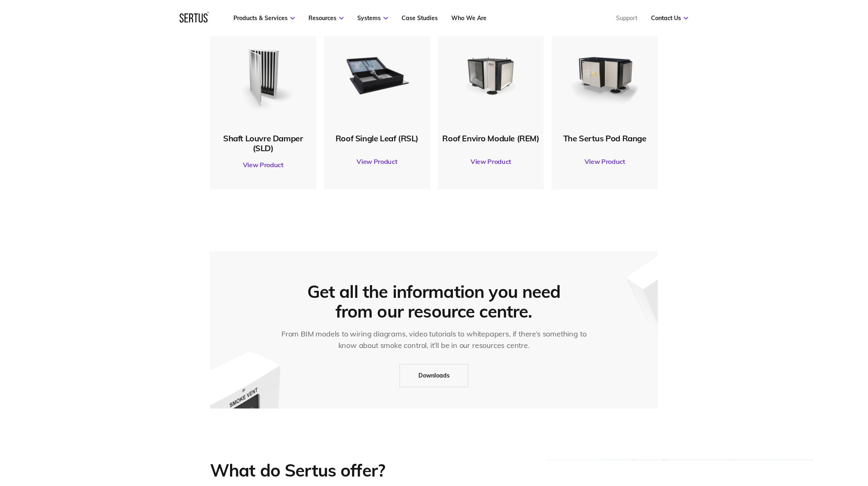 This screenshot has width=868, height=486. I want to click on a: Systems, so click(372, 18).